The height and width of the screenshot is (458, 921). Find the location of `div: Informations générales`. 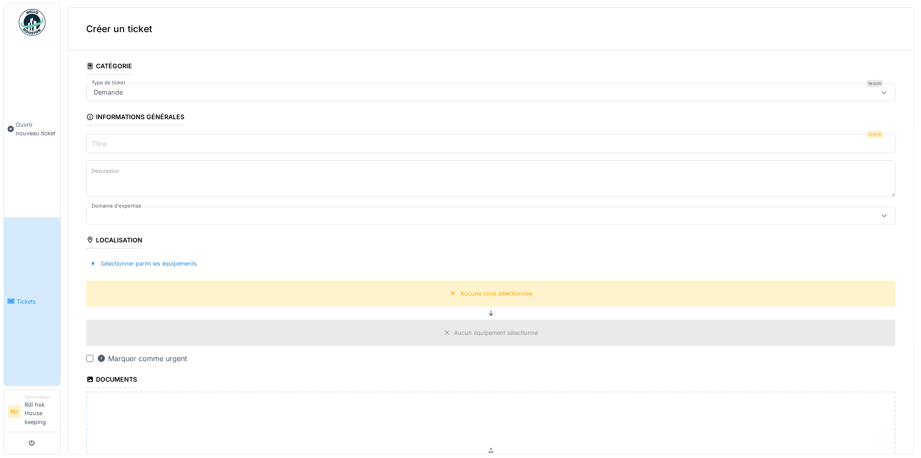

div: Informations générales is located at coordinates (135, 118).